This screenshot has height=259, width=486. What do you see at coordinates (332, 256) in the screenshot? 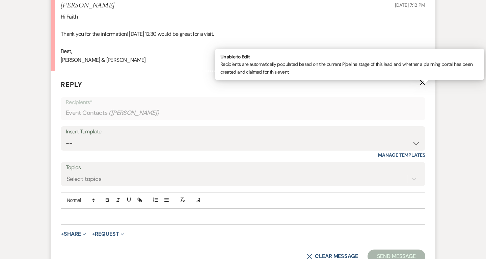
I see `button: Clear message` at bounding box center [332, 256].